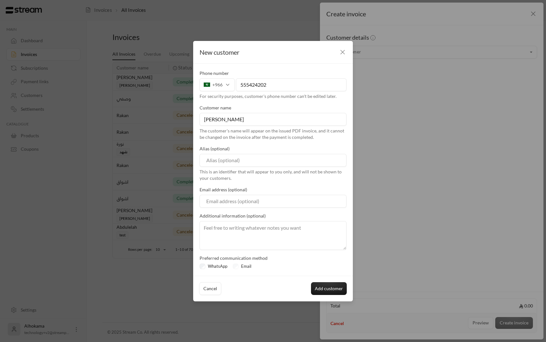 The image size is (546, 342). What do you see at coordinates (273, 96) in the screenshot?
I see `div: For security purposes, customer's phone number can't be edited later.` at bounding box center [273, 96].